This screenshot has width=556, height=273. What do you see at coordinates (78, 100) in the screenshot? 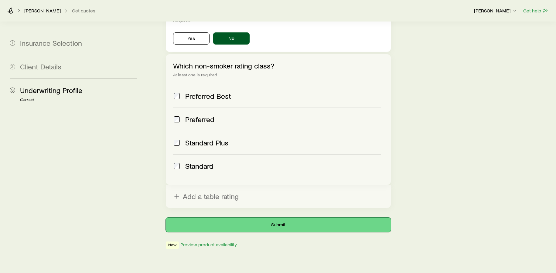
I see `p: Current` at bounding box center [78, 100].